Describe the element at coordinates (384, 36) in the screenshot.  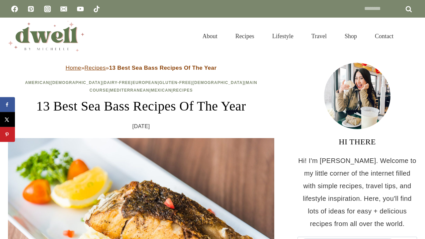
I see `a: Contact` at that location.